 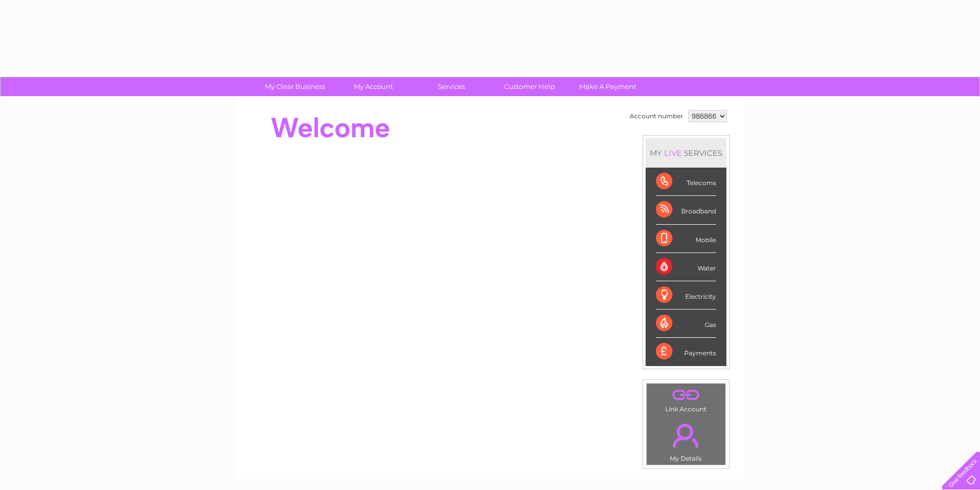 I want to click on div: Electricity, so click(x=685, y=295).